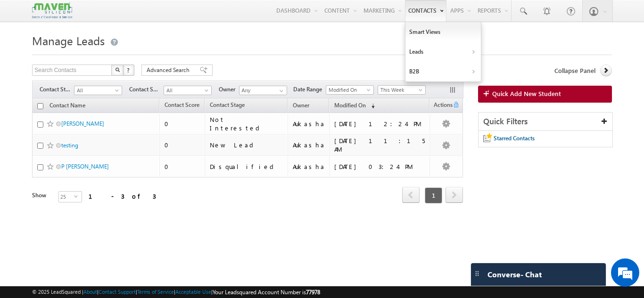 The height and width of the screenshot is (298, 644). Describe the element at coordinates (68, 41) in the screenshot. I see `span: Manage Leads` at that location.